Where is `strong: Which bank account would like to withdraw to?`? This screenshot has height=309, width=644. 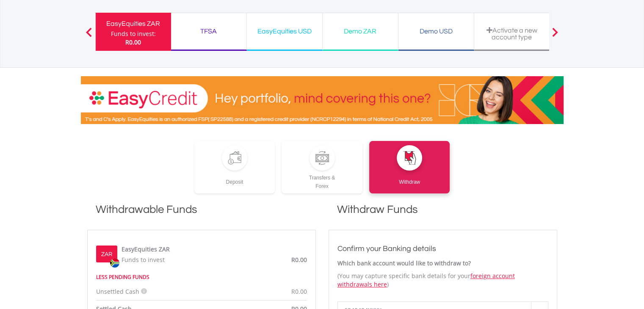
strong: Which bank account would like to withdraw to? is located at coordinates (404, 263).